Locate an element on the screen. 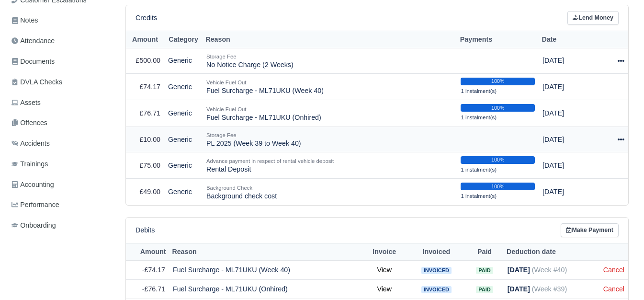 Image resolution: width=644 pixels, height=300 pixels. td: £10.00 is located at coordinates (145, 139).